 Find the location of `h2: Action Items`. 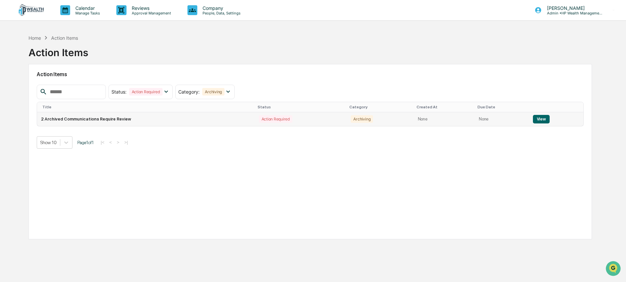

h2: Action Items is located at coordinates (310, 74).